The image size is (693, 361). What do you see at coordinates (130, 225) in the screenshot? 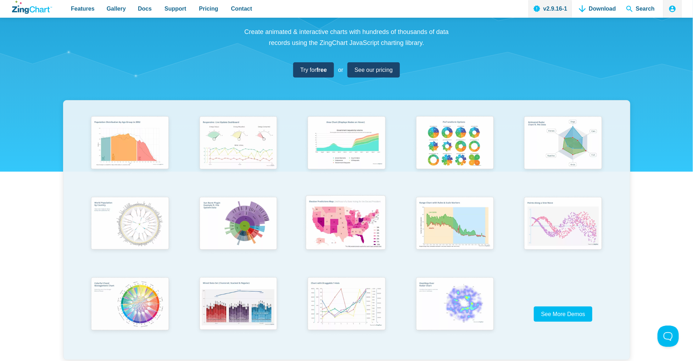
I see `img: World Population by Country` at bounding box center [130, 225].